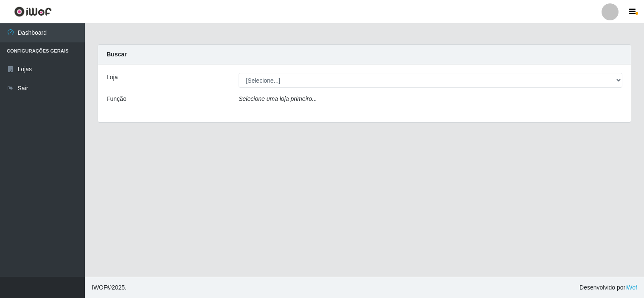  I want to click on strong: Buscar, so click(116, 54).